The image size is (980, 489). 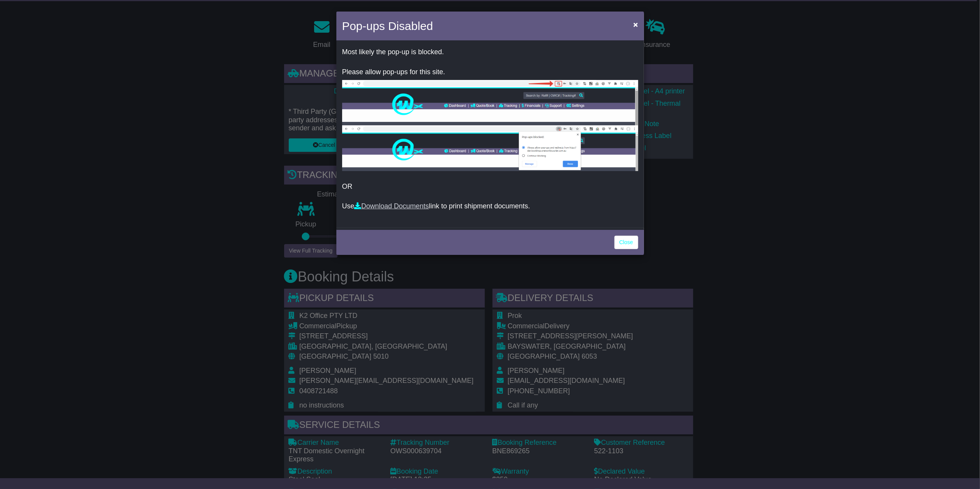 What do you see at coordinates (490, 52) in the screenshot?
I see `p: Most likely the pop-up is blocked.` at bounding box center [490, 52].